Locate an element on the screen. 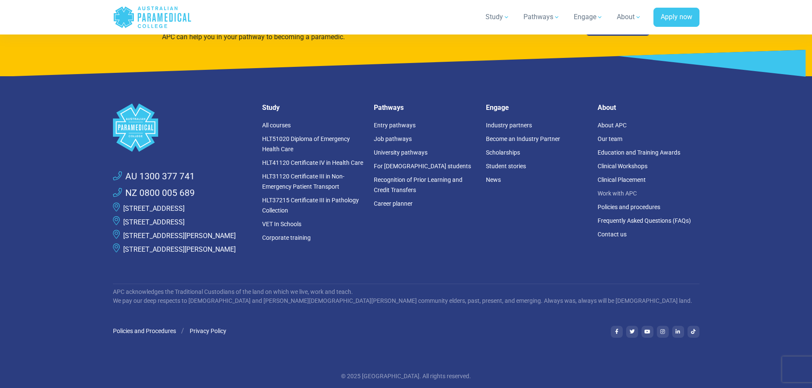 The width and height of the screenshot is (812, 388). h5: Pathways is located at coordinates (425, 107).